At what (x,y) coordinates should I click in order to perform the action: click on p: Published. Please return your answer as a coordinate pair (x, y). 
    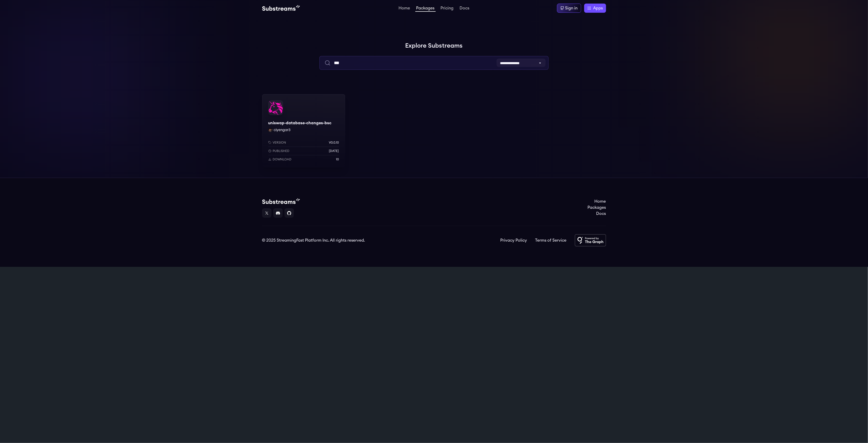
    Looking at the image, I should click on (281, 151).